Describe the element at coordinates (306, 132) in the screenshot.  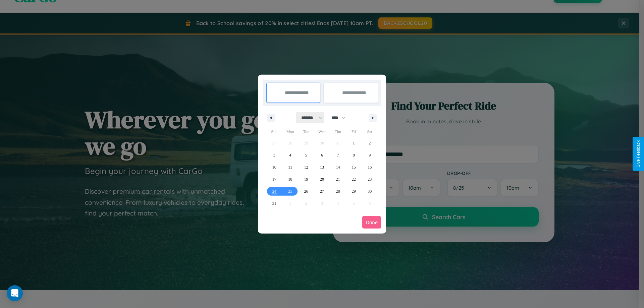
I see `span: Tue` at that location.